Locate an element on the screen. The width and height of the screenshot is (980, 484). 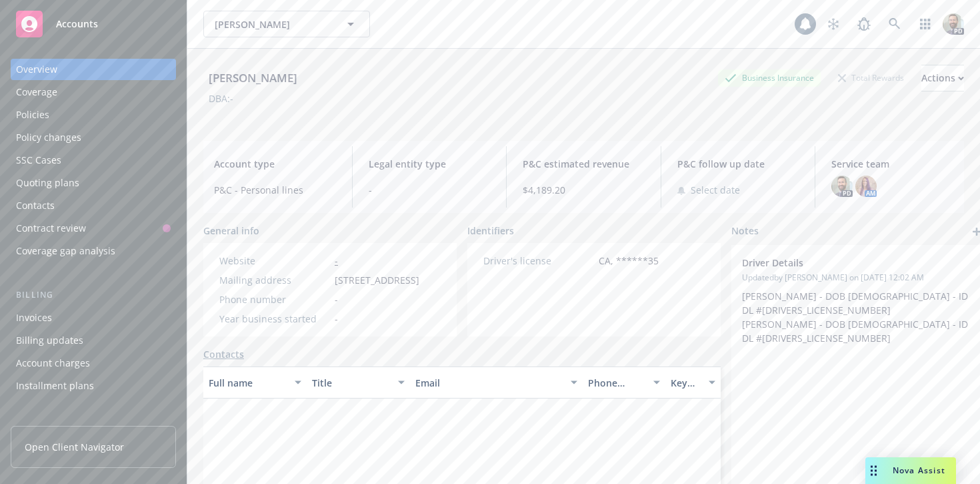
div: Policy changes is located at coordinates (48, 137).